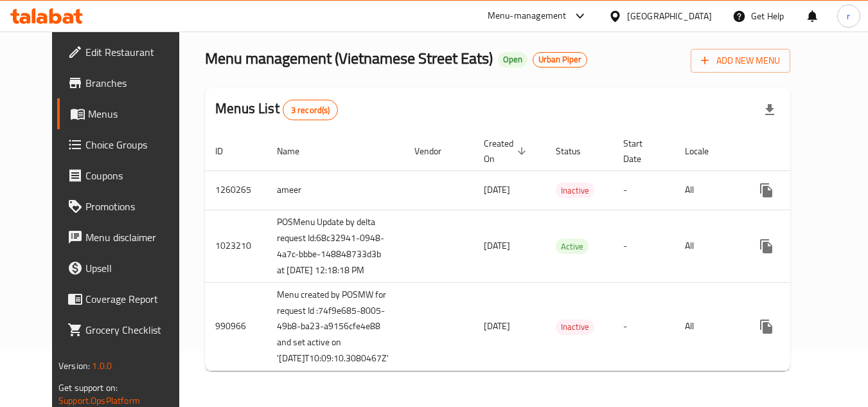 The image size is (868, 407). What do you see at coordinates (436, 151) in the screenshot?
I see `span: Vendor` at bounding box center [436, 151].